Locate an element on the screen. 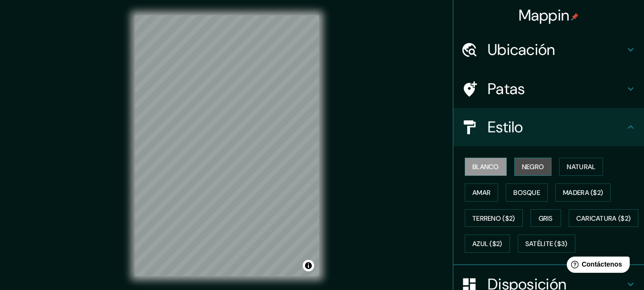 The image size is (644, 290). button: Blanco is located at coordinates (486, 167).